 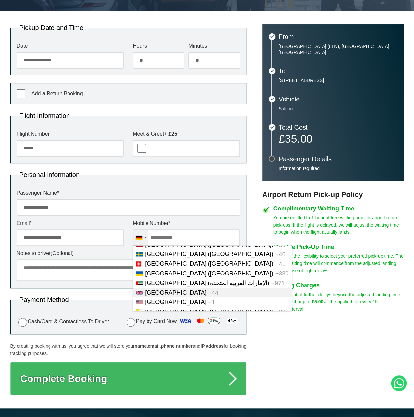 I want to click on span: +46, so click(x=281, y=254).